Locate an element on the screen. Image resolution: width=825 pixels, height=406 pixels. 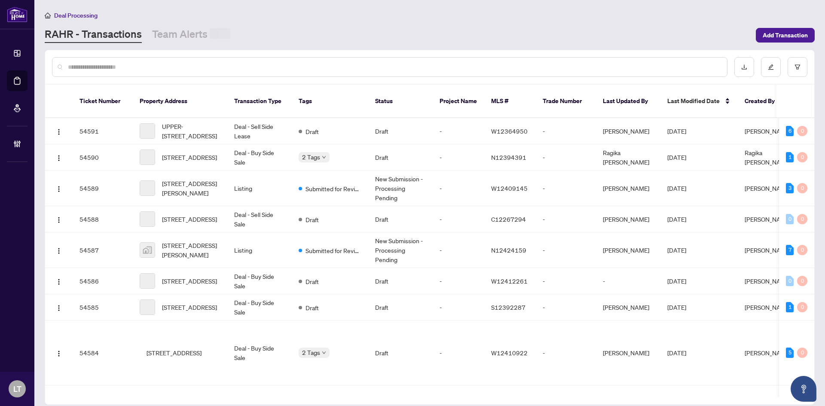
td: 54585 is located at coordinates (103, 307).